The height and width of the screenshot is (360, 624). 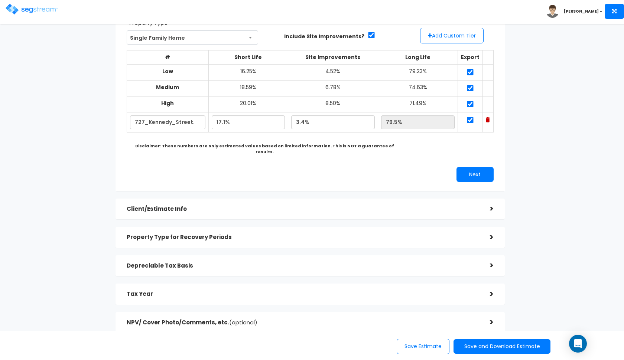 What do you see at coordinates (333, 104) in the screenshot?
I see `td: 8.50%` at bounding box center [333, 104].